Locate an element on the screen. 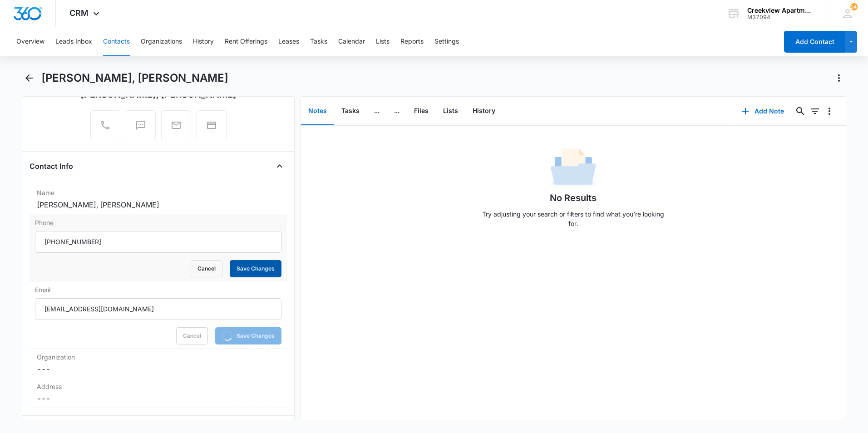  div: Organization--- is located at coordinates (158, 363).